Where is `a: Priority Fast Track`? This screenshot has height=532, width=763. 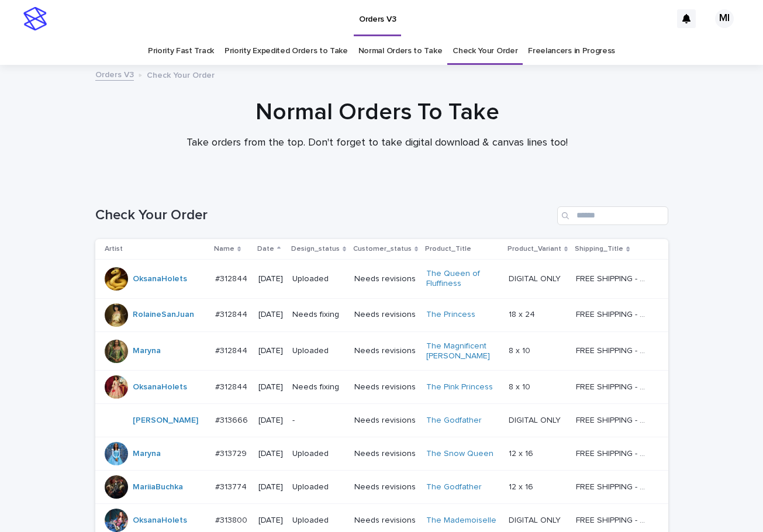
a: Priority Fast Track is located at coordinates (181, 51).